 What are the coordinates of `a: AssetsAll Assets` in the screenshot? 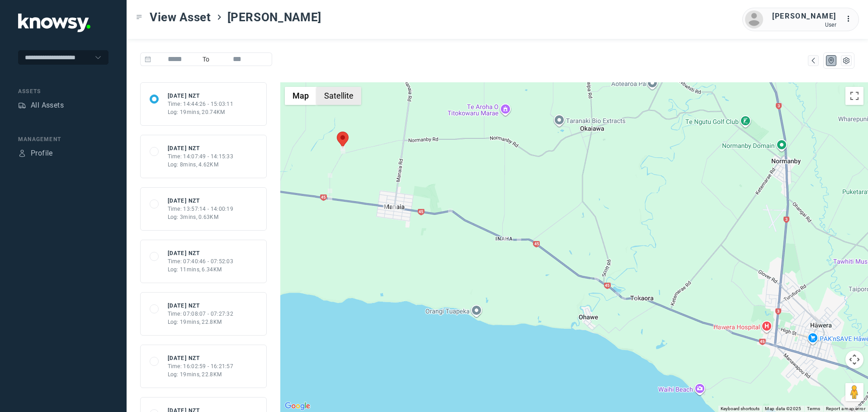 It's located at (41, 106).